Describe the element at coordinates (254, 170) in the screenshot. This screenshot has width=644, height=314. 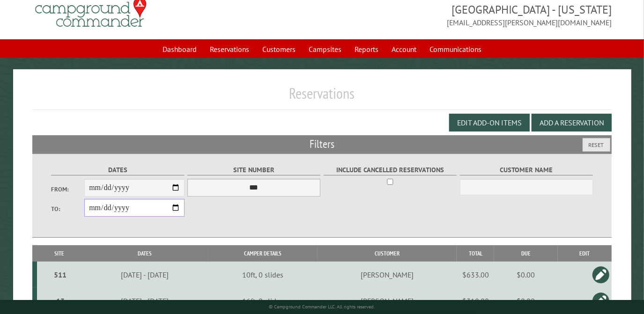
I see `label: Site Number` at that location.